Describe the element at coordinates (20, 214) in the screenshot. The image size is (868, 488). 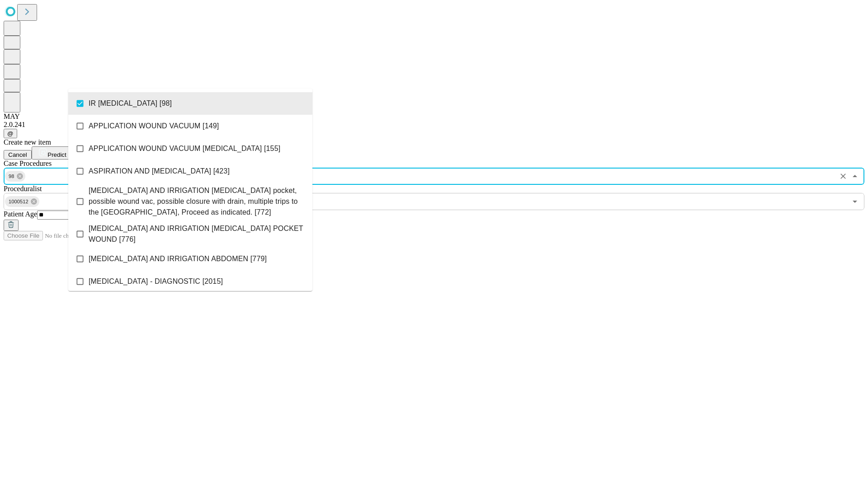
I see `span: Patient Age` at that location.